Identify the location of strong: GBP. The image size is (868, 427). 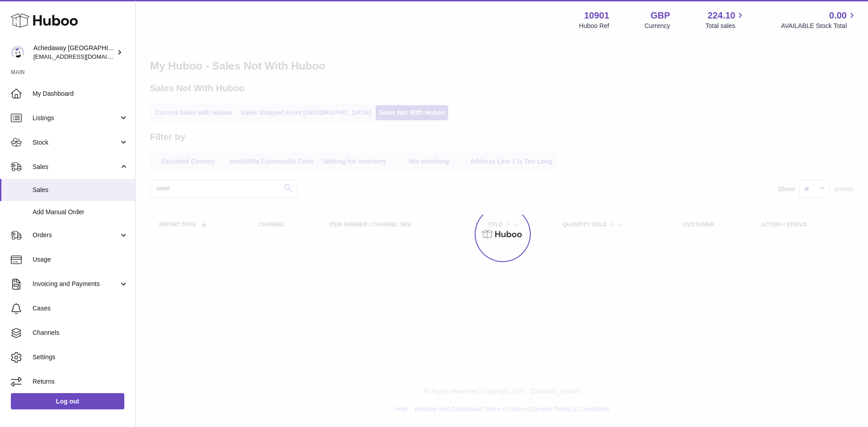
(660, 16).